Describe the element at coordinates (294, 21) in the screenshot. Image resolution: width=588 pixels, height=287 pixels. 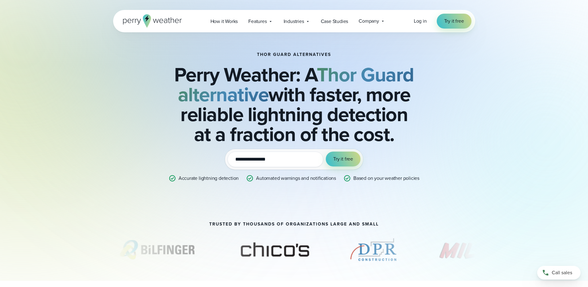
I see `span: Industries` at that location.